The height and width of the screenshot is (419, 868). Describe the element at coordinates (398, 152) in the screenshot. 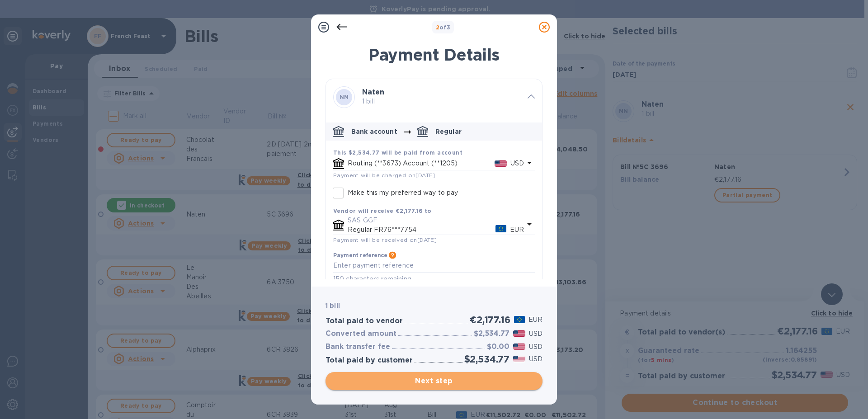

I see `b: This $2,534.77 will be paid from account` at that location.